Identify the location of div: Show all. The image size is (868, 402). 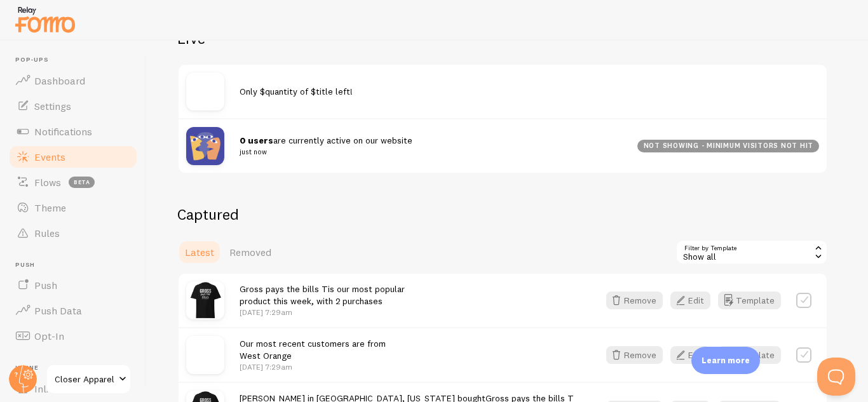
(752, 252).